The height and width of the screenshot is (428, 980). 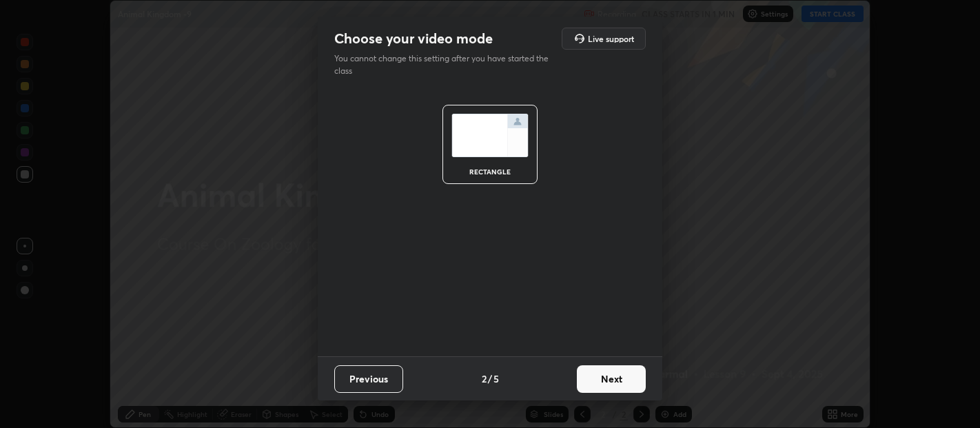 What do you see at coordinates (484, 378) in the screenshot?
I see `h4: 2` at bounding box center [484, 378].